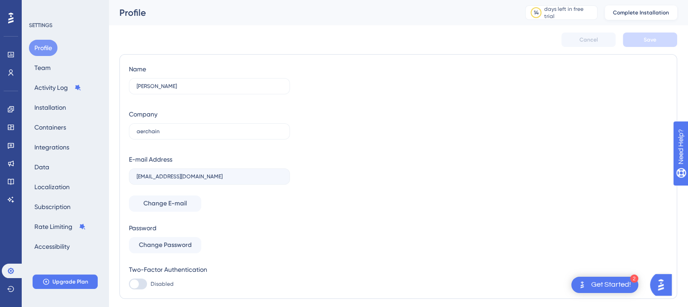  Describe the element at coordinates (66, 25) in the screenshot. I see `div: SETTINGS` at that location.